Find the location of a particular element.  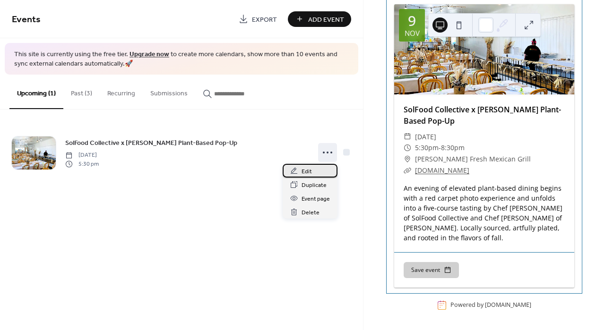

button: Submissions is located at coordinates (169, 91).